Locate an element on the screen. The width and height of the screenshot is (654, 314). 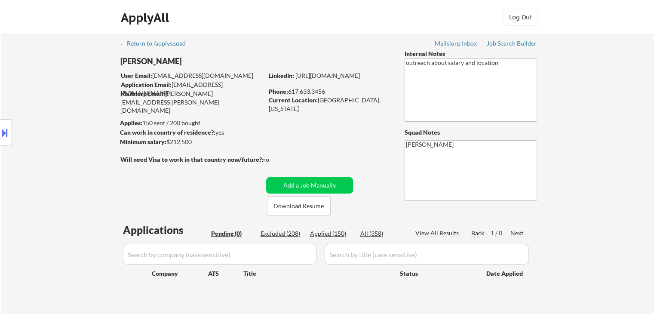
div: Next is located at coordinates (518, 233).